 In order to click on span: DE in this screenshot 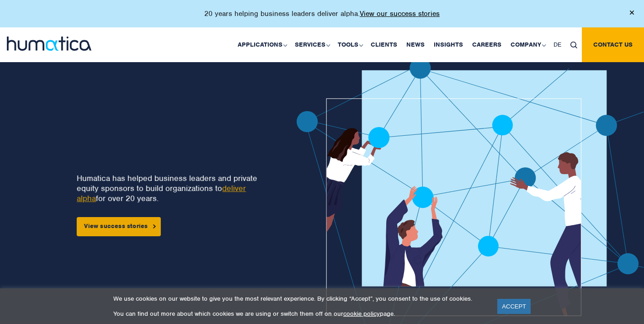, I will do `click(557, 44)`.